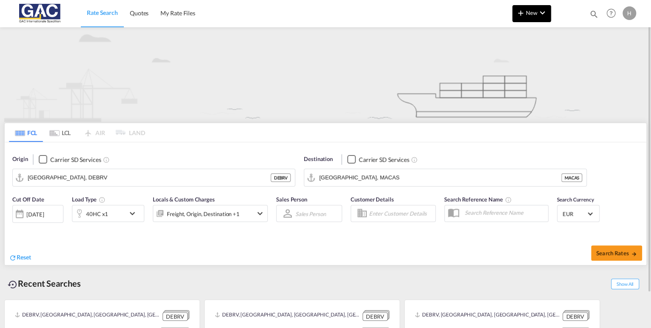 The image size is (651, 328). Describe the element at coordinates (532, 14) in the screenshot. I see `button: icon-plus 400-fgNewicon-chevron-down` at that location.